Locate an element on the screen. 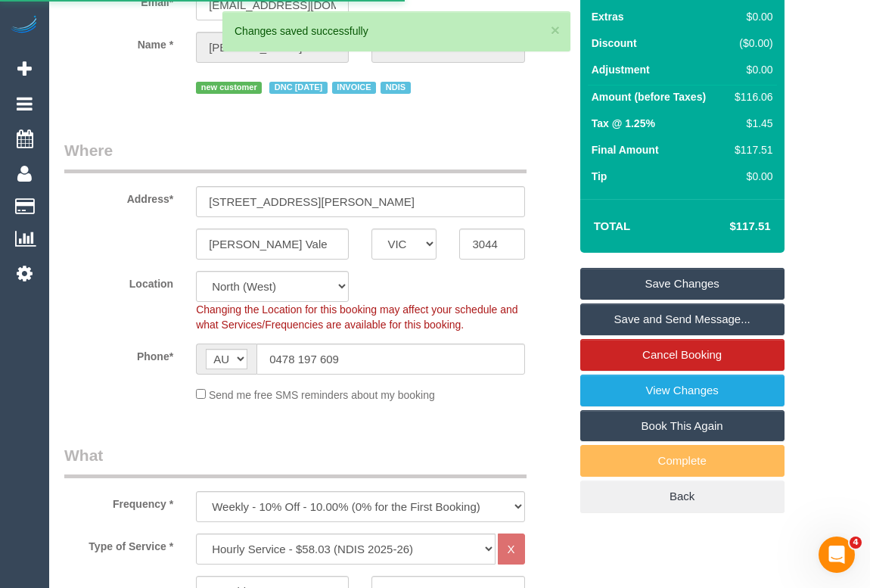 The height and width of the screenshot is (588, 870). span: new customer is located at coordinates (228, 88).